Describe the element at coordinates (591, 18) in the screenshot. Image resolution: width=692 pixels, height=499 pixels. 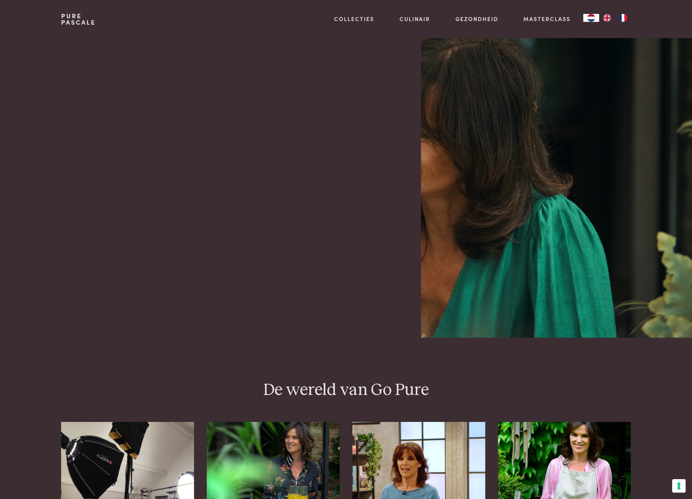
I see `div: Language` at that location.